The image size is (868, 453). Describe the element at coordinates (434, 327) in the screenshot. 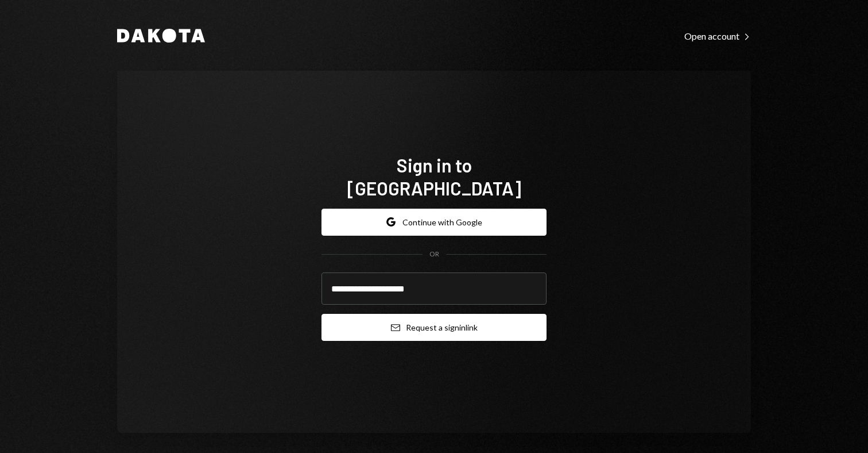

I see `button: Request a signinlink` at that location.